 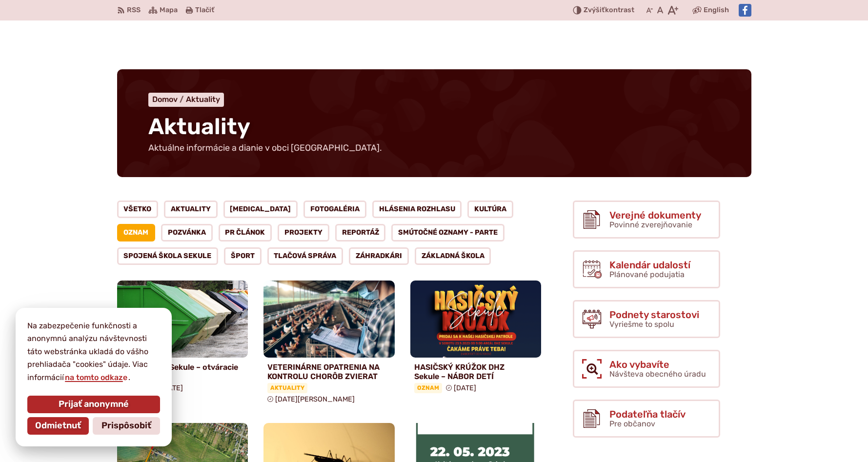 What do you see at coordinates (448, 233) in the screenshot?
I see `a: Smútočné oznamy - parte` at bounding box center [448, 233].